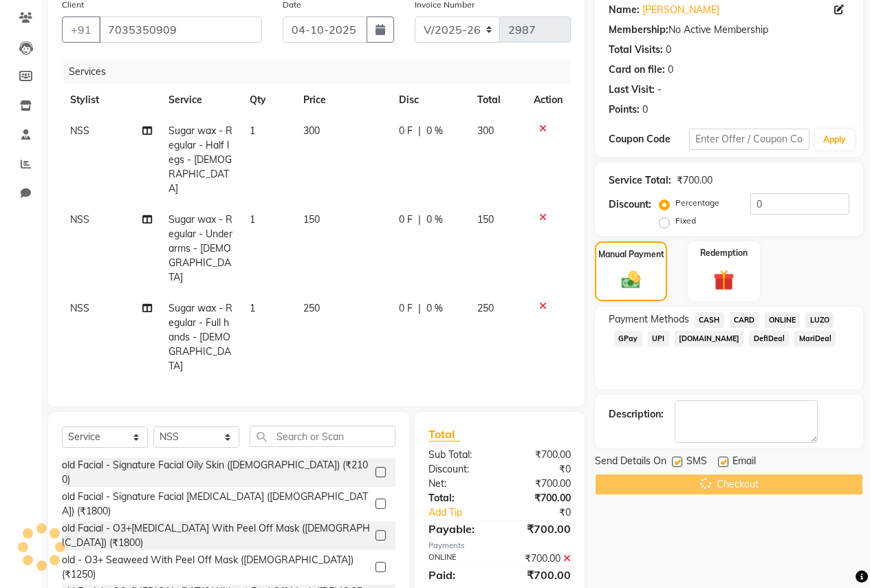 The image size is (870, 588). I want to click on div: Paid:, so click(459, 575).